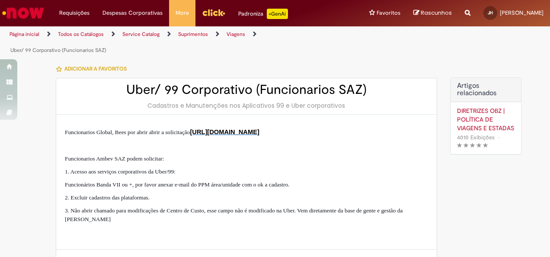  What do you see at coordinates (247, 90) in the screenshot?
I see `h2: Uber/ 99 Corporativo (Funcionarios SAZ)` at bounding box center [247, 90].